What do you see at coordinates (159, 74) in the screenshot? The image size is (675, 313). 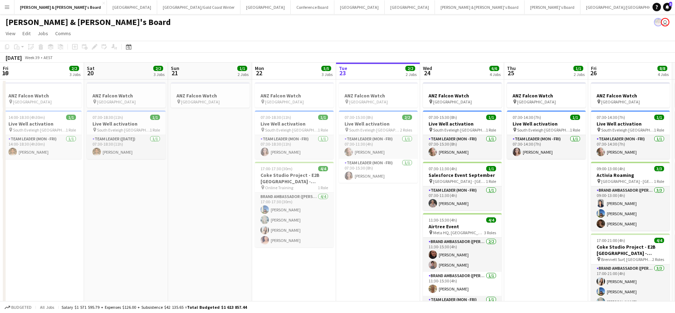 I see `div: 3 Jobs` at bounding box center [159, 74].